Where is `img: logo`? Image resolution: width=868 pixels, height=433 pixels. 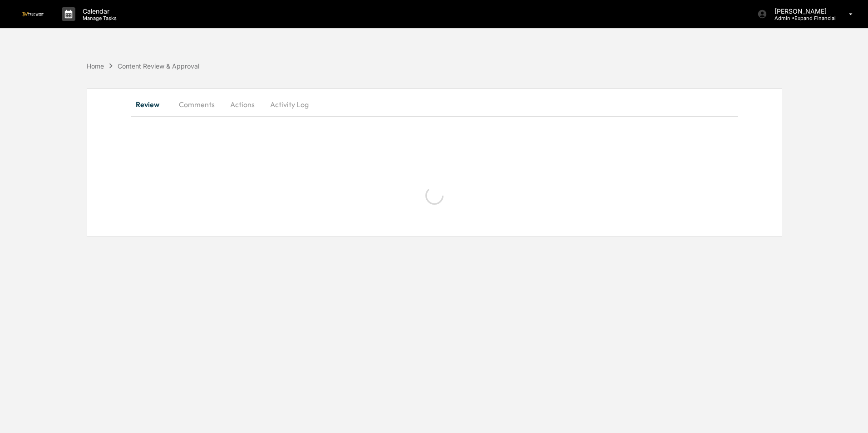 img: logo is located at coordinates (33, 14).